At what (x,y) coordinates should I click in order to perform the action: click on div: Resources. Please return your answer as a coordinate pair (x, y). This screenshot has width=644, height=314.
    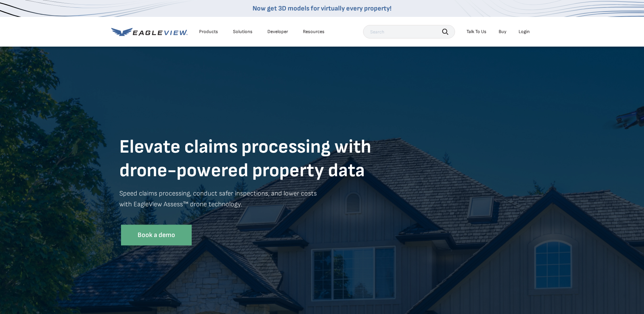
    Looking at the image, I should click on (314, 32).